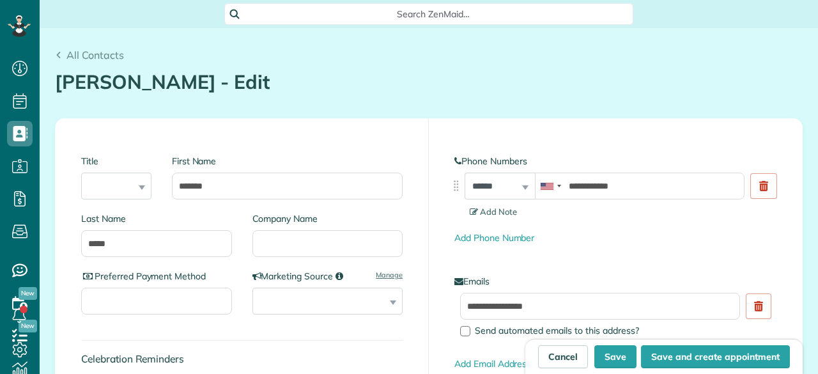  What do you see at coordinates (116, 161) in the screenshot?
I see `label: Title` at bounding box center [116, 161].